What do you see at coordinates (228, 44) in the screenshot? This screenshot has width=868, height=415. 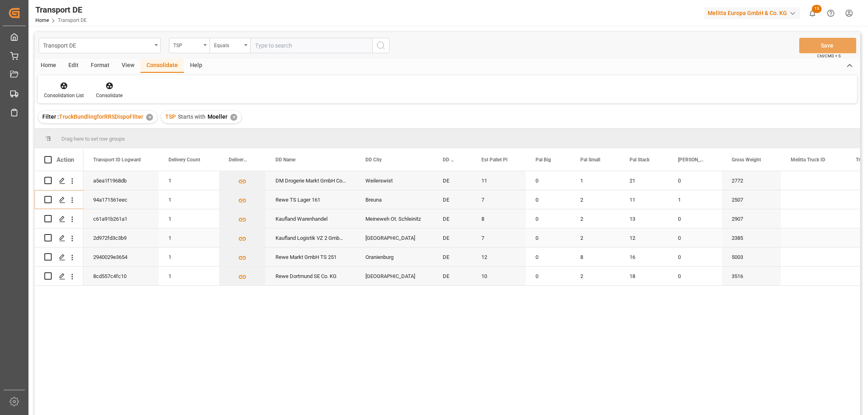 I see `div: Equals` at bounding box center [228, 44].